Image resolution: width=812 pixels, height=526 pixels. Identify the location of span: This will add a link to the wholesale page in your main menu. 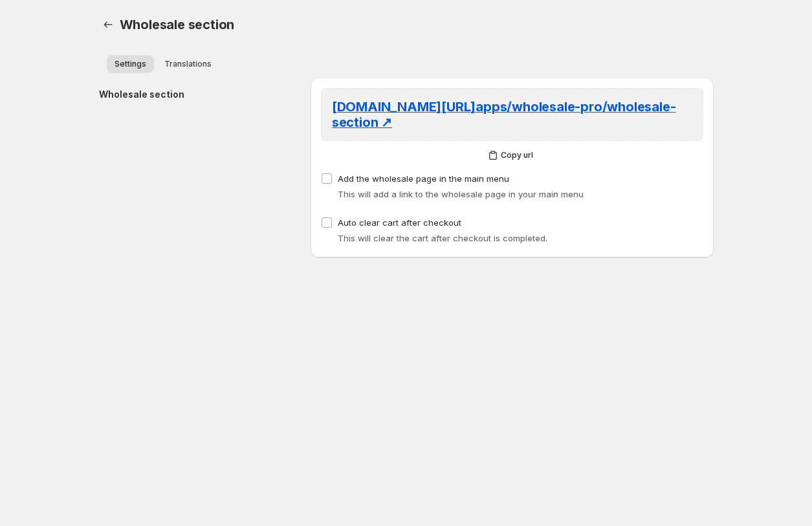
(461, 194).